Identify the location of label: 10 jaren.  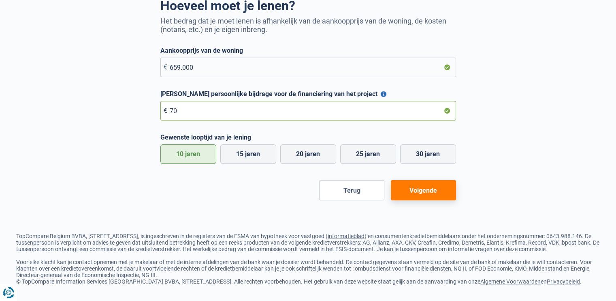
(188, 154).